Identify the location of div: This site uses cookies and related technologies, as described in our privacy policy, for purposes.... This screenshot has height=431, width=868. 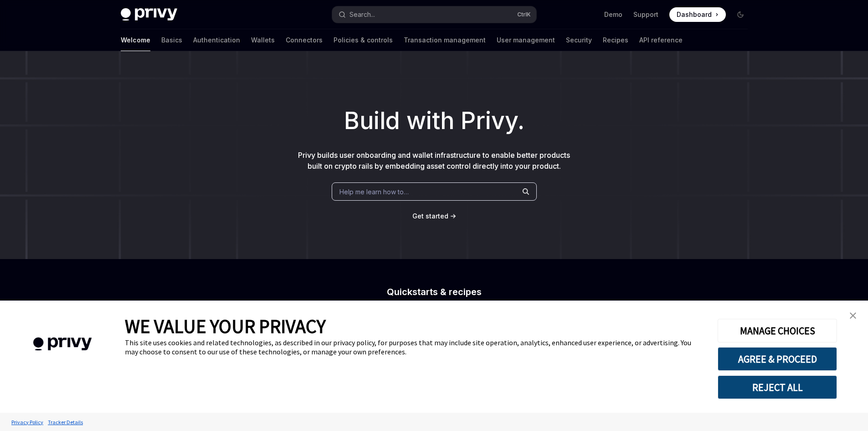
(414, 347).